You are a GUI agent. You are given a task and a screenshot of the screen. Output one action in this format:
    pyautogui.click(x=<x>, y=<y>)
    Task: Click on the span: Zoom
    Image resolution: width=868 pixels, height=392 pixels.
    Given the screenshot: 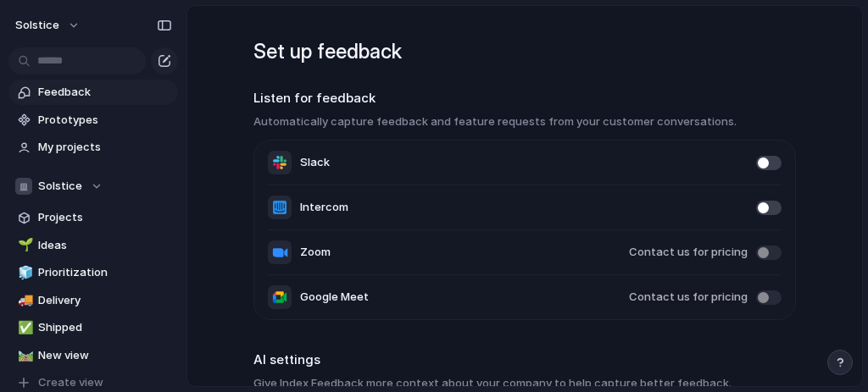 What is the action you would take?
    pyautogui.click(x=315, y=253)
    